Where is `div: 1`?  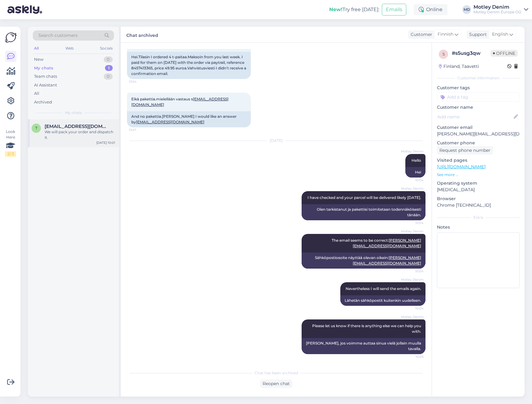
div: 1 is located at coordinates (109, 68).